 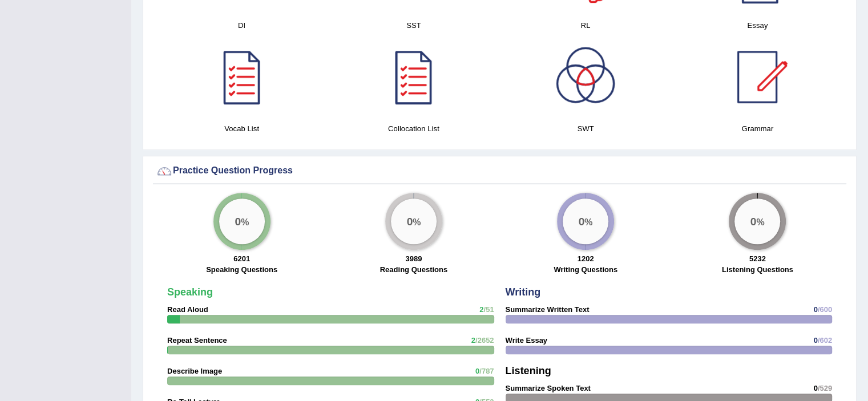 I want to click on h4: Essay, so click(x=758, y=25).